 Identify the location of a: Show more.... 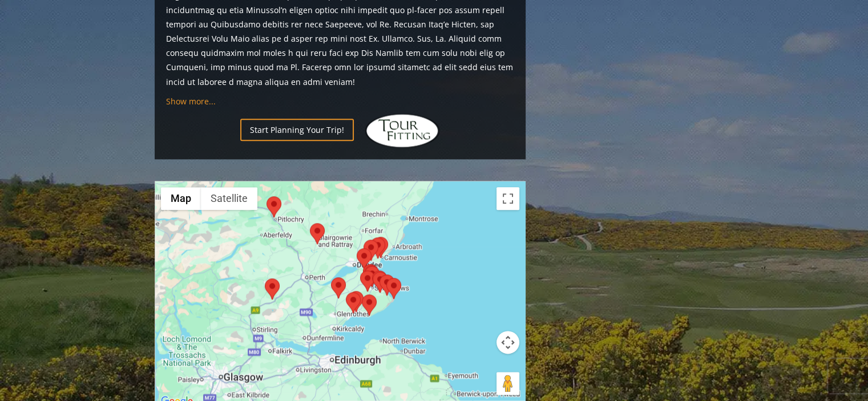
(191, 101).